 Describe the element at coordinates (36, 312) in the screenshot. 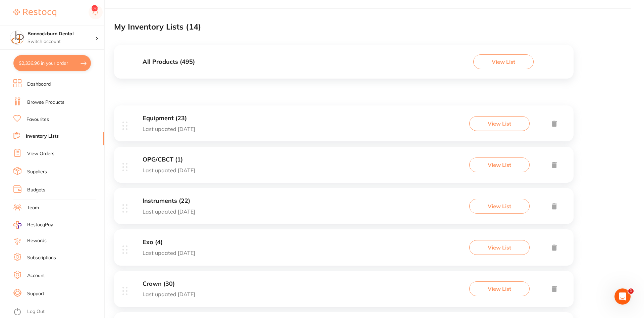

I see `a: Log Out` at that location.